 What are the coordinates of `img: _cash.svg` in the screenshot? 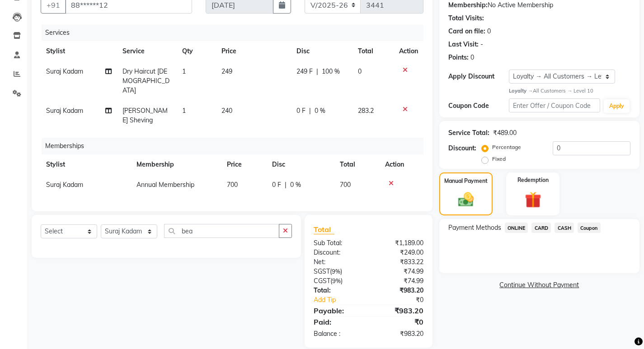 It's located at (466, 200).